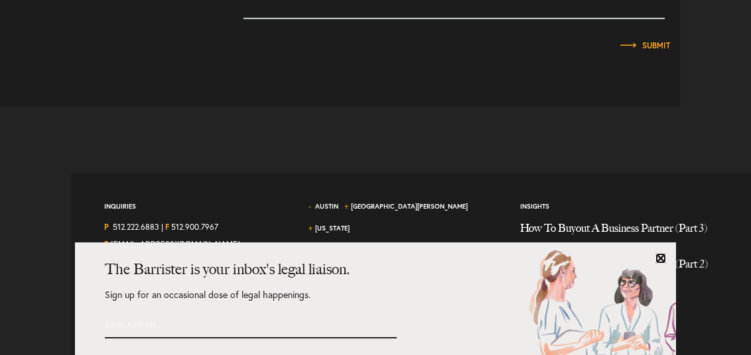 This screenshot has width=751, height=355. I want to click on a: How To Buyout A Business Partner (Part 3), so click(613, 233).